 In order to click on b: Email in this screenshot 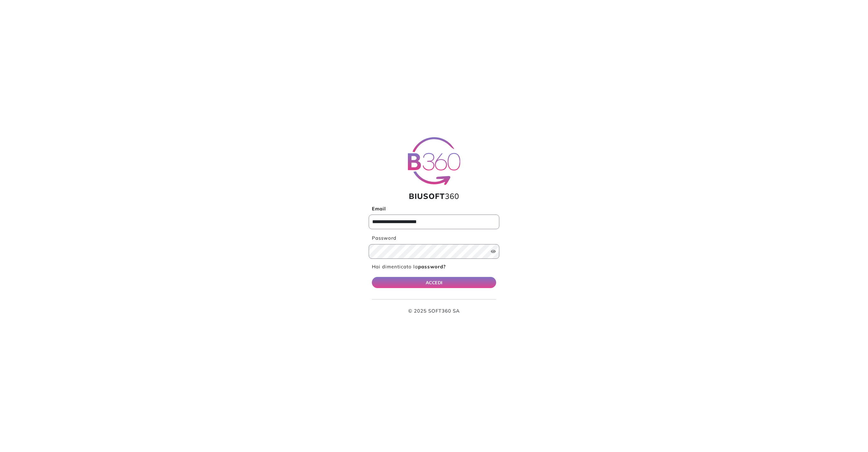, I will do `click(379, 208)`.